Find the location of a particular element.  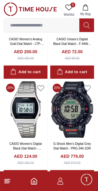

div: Track your Shipment is located at coordinates (68, 145).